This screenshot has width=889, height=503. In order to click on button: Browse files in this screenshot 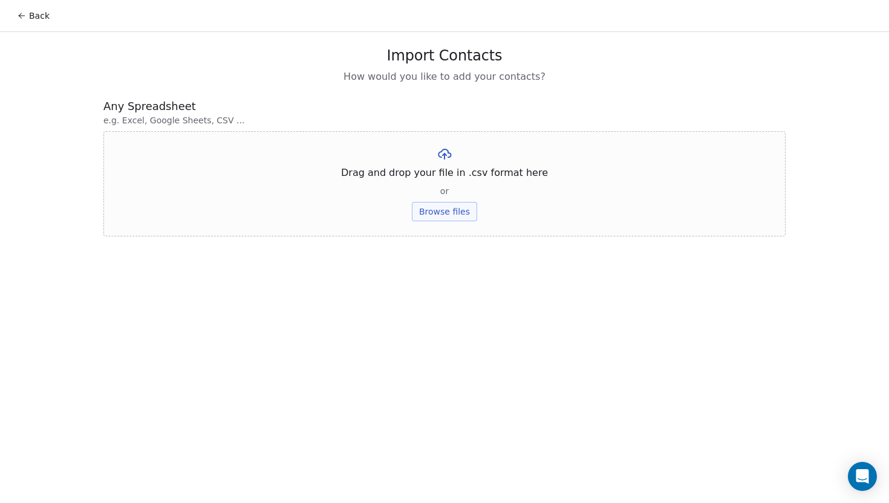, I will do `click(445, 212)`.